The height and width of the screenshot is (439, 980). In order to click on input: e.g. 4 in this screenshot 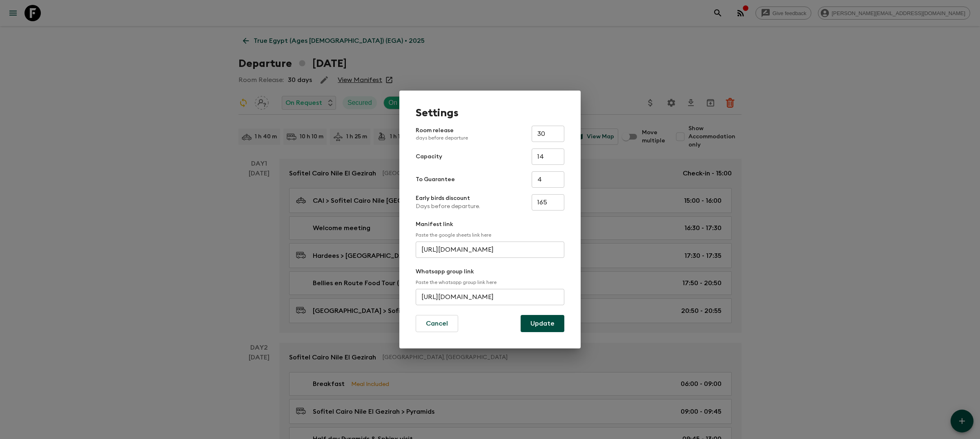, I will do `click(548, 180)`.